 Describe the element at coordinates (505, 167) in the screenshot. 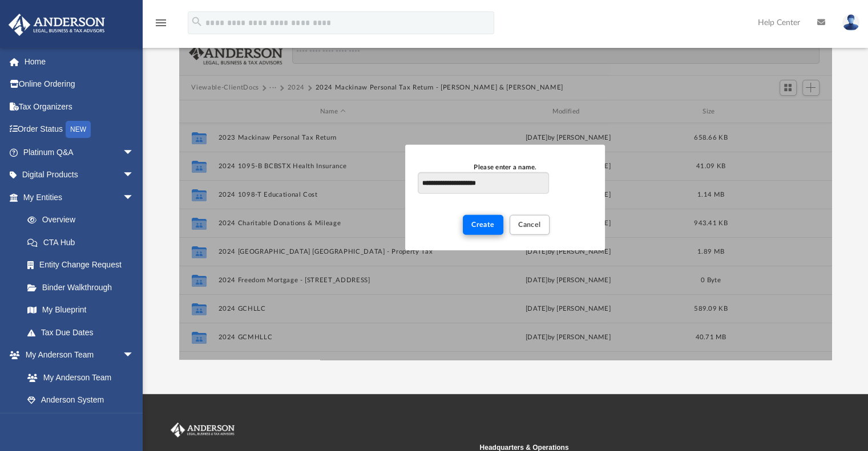

I see `div: Please enter a name.` at that location.